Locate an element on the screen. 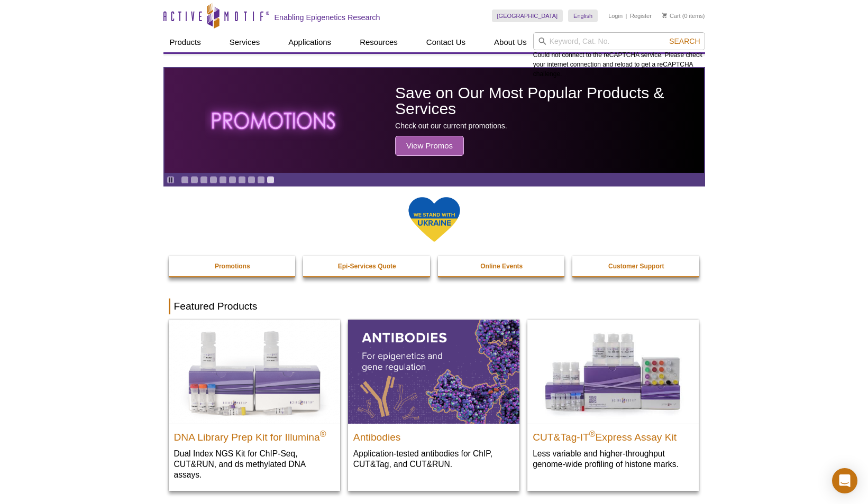 The height and width of the screenshot is (504, 868). button: Search is located at coordinates (684, 41).